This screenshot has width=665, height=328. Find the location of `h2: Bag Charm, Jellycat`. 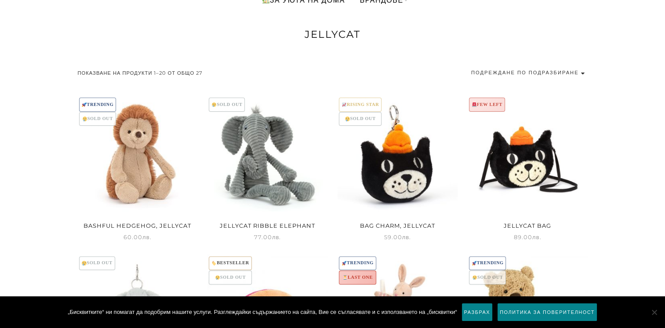

h2: Bag Charm, Jellycat is located at coordinates (397, 226).